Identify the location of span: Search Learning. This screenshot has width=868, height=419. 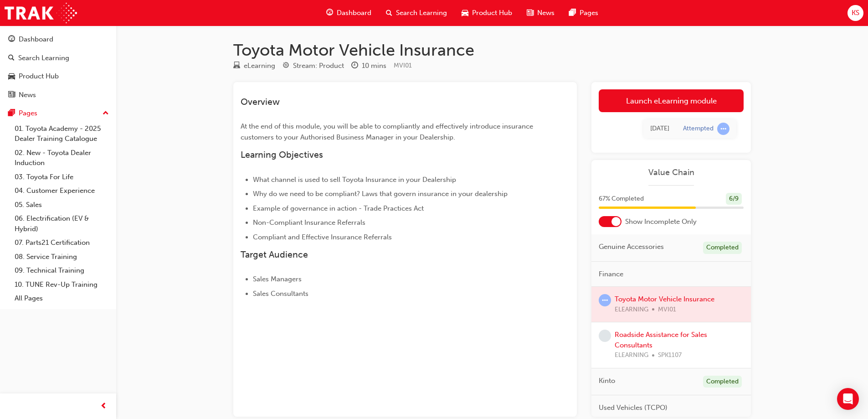
(421, 13).